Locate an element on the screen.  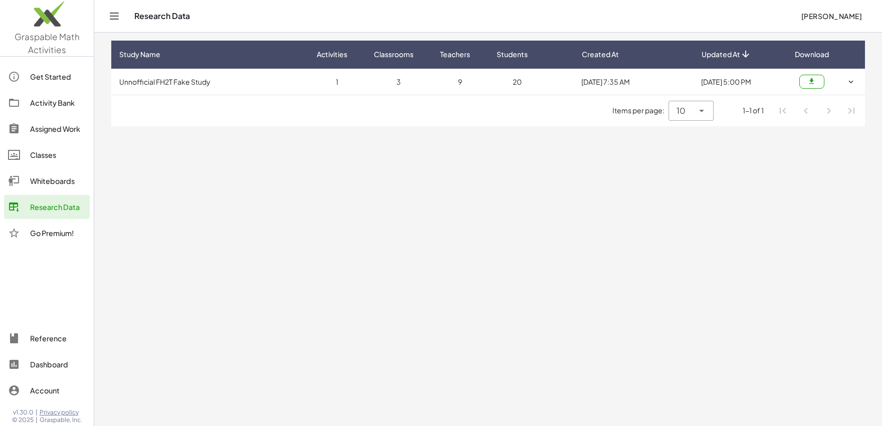
nav: Pagination Navigation is located at coordinates (817, 111).